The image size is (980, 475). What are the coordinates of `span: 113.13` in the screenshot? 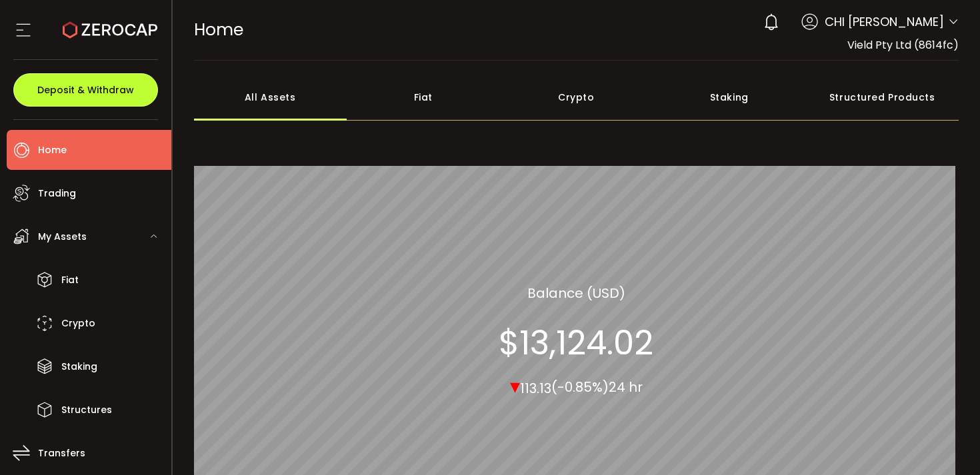 It's located at (535, 388).